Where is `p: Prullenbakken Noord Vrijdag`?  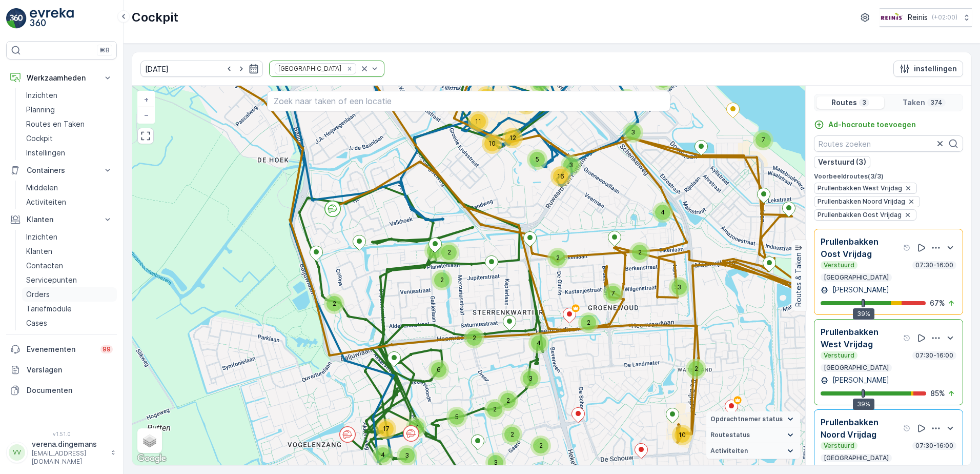
p: Prullenbakken Noord Vrijdag is located at coordinates (861, 428).